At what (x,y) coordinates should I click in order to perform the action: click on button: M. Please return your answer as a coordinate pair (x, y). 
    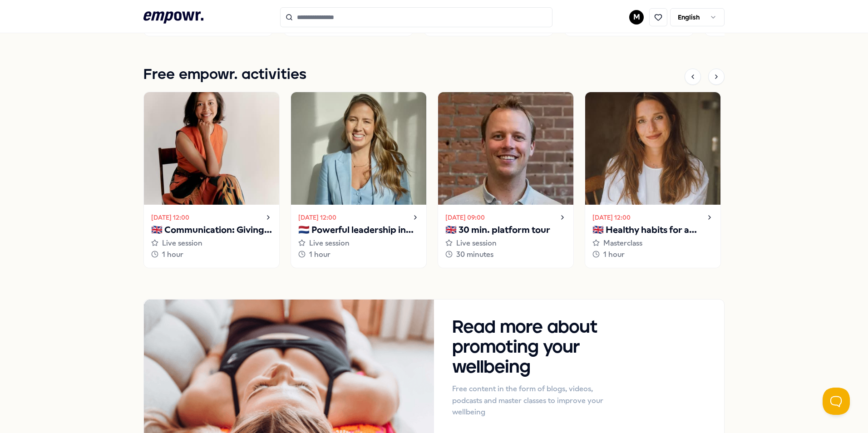
    Looking at the image, I should click on (636, 17).